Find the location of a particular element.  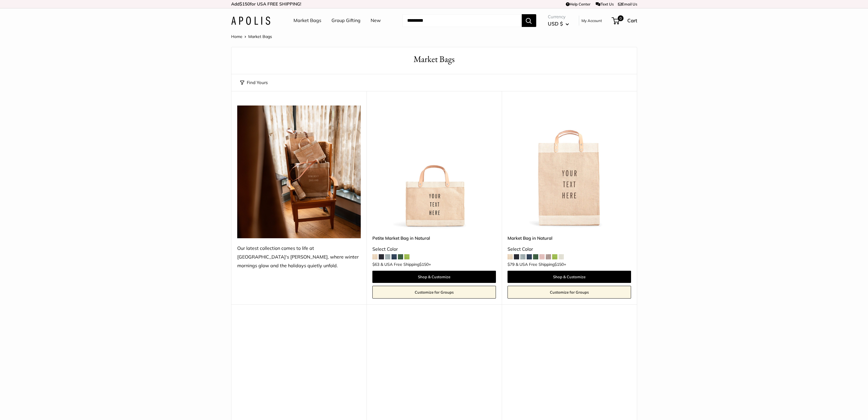

nav: Breadcrumb is located at coordinates (252, 37).